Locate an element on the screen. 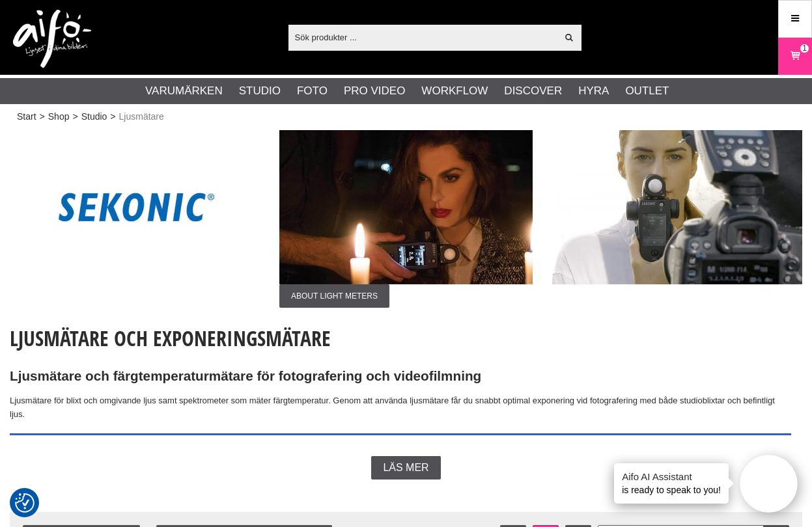  a: Annons:004 ban-sekonic-lightmeters-001.jpgAbout Light Meters is located at coordinates (406, 219).